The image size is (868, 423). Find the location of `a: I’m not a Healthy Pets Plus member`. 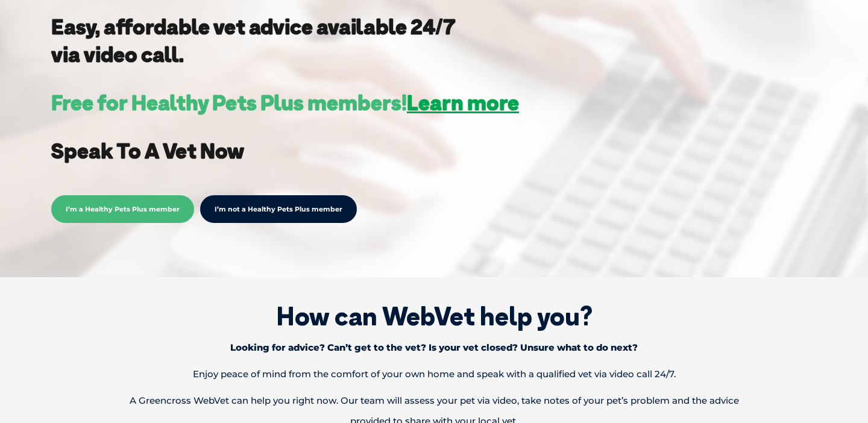

a: I’m not a Healthy Pets Plus member is located at coordinates (279, 209).